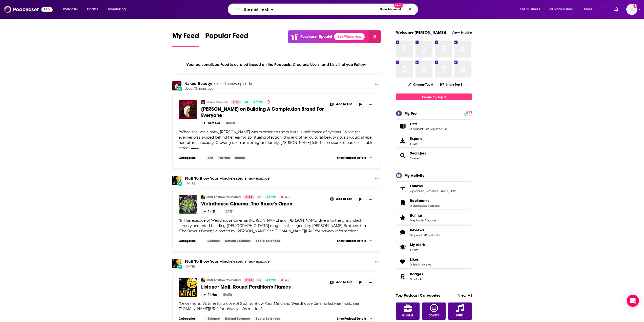  Describe the element at coordinates (632, 9) in the screenshot. I see `span: Logged in as Ashley_Beenen` at that location.